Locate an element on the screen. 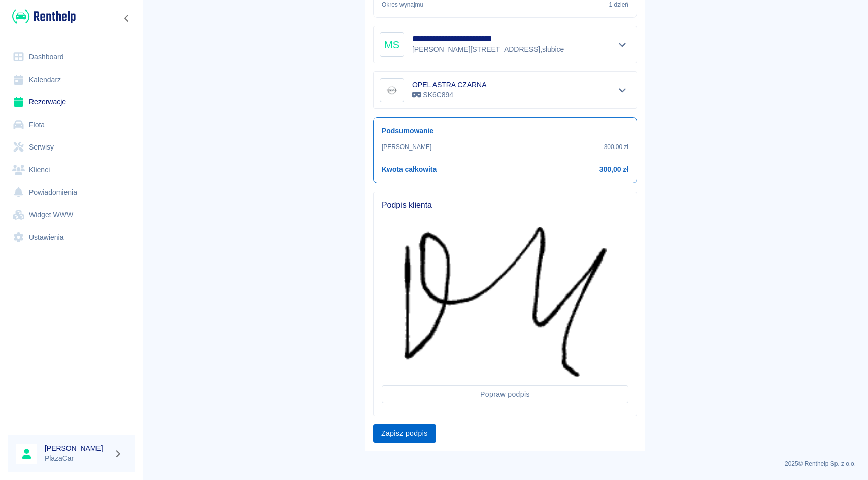 The height and width of the screenshot is (480, 868). a: Flota is located at coordinates (71, 125).